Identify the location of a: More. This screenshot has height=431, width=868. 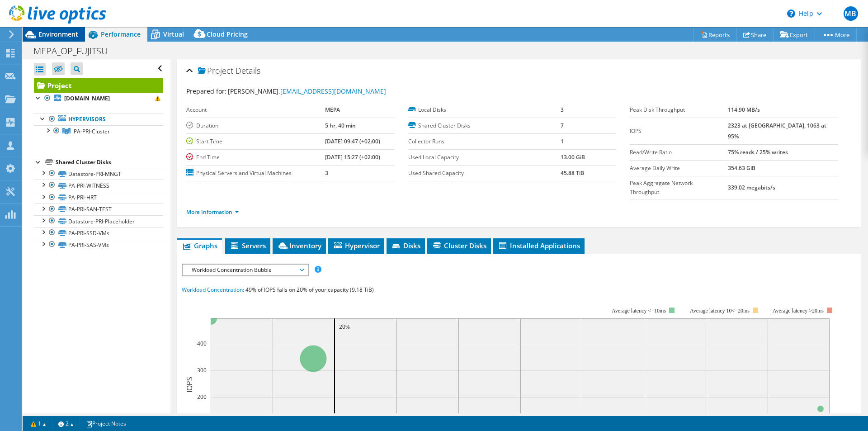
(835, 34).